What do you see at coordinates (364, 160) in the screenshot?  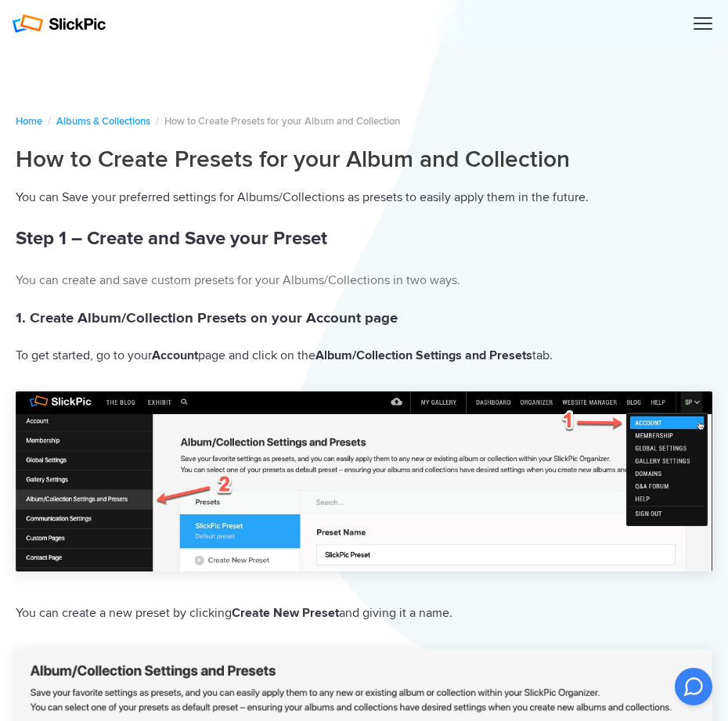 I see `h1: How to Create Presets for your Album and Collection` at bounding box center [364, 160].